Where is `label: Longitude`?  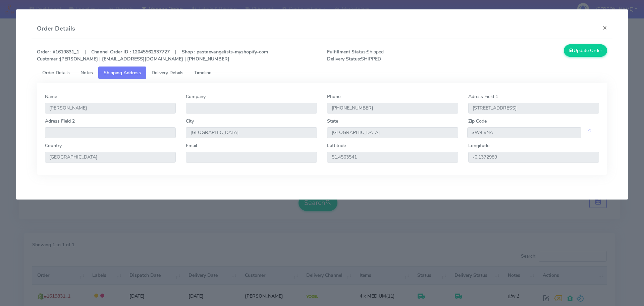 label: Longitude is located at coordinates (479, 145).